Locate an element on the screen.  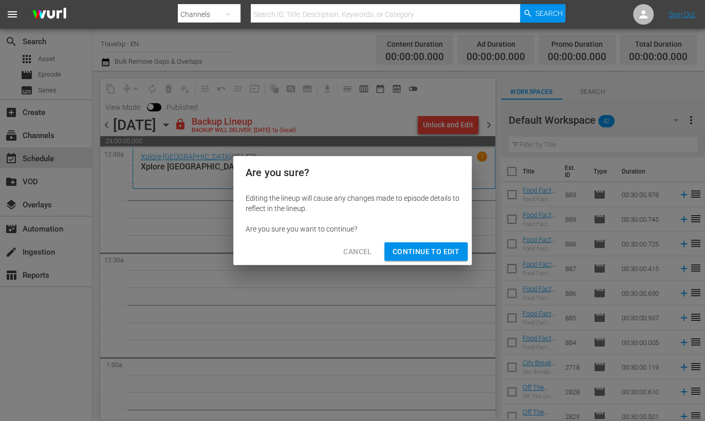
span: Continue to Edit is located at coordinates (426, 252).